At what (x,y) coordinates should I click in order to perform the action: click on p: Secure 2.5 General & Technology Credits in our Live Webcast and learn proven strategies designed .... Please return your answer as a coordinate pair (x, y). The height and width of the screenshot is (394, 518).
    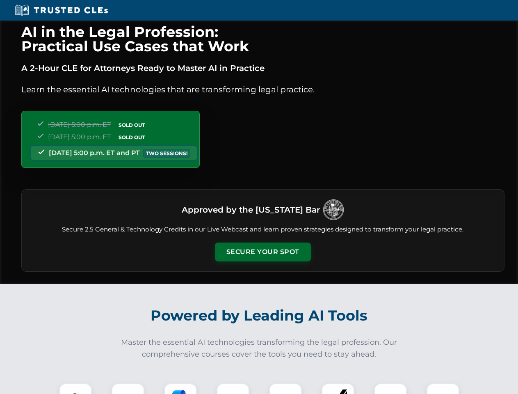
    Looking at the image, I should click on (263, 229).